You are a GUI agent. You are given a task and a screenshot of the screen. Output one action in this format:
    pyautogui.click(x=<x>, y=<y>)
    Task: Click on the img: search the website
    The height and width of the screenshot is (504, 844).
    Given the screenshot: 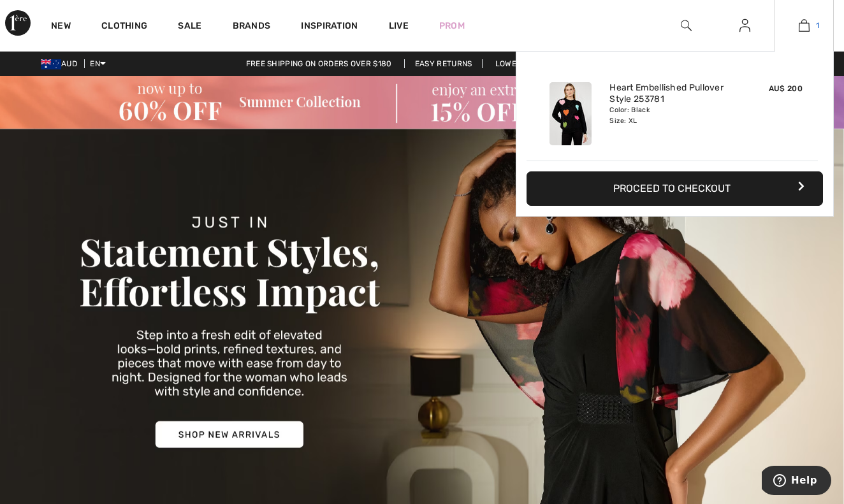 What is the action you would take?
    pyautogui.click(x=686, y=25)
    